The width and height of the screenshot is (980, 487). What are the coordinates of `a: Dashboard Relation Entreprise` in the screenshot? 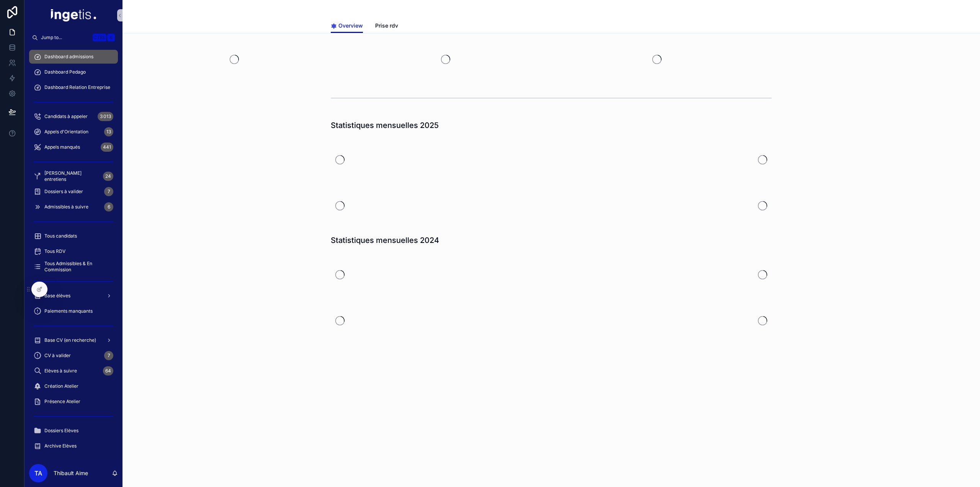 It's located at (74, 87).